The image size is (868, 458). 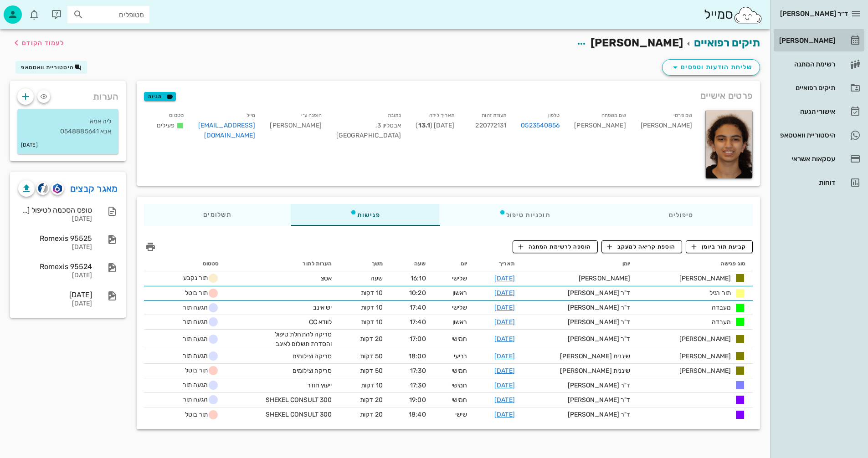 I want to click on span: משך, so click(x=377, y=263).